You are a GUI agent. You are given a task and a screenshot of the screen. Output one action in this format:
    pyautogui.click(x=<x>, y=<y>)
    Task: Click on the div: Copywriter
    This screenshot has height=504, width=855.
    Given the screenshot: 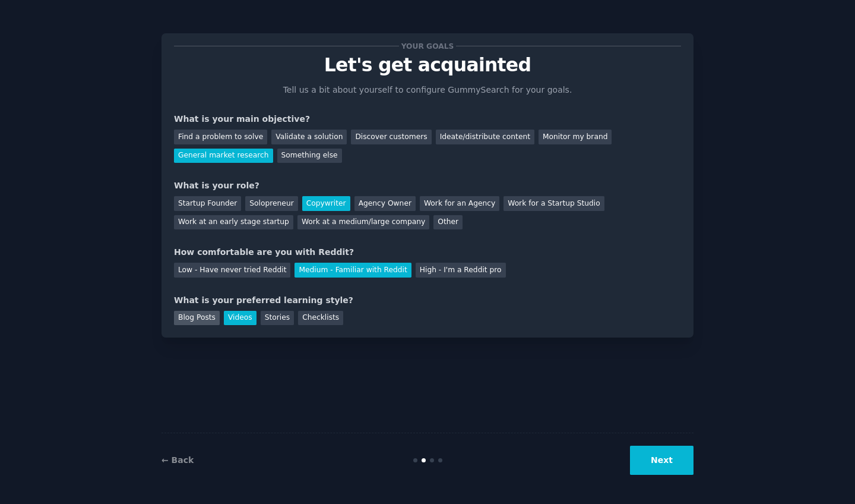 What is the action you would take?
    pyautogui.click(x=326, y=203)
    